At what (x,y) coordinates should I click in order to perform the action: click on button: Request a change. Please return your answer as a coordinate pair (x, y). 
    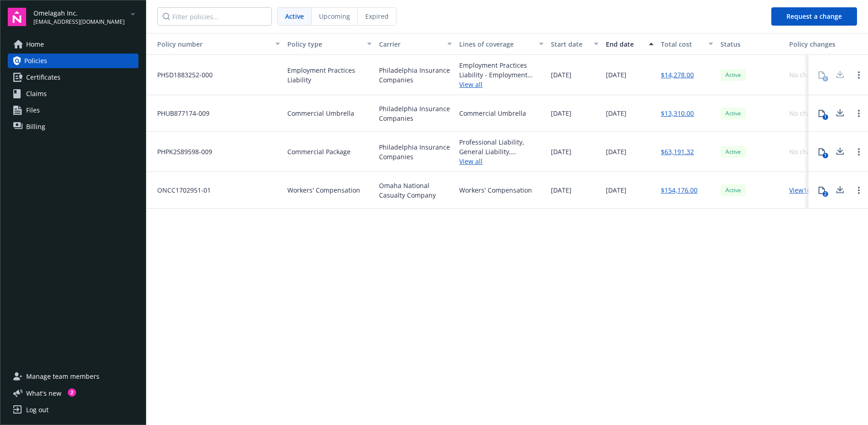
    Looking at the image, I should click on (813, 17).